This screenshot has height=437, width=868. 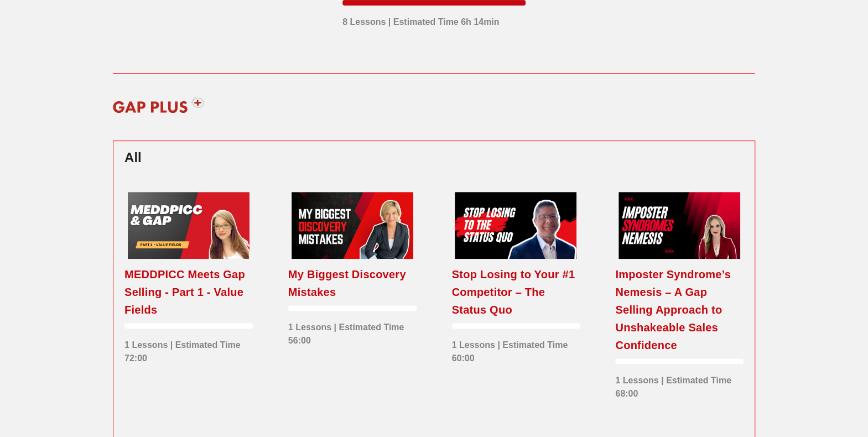 I want to click on div: 1 Lessons | Estimated Time 72:00, so click(x=189, y=349).